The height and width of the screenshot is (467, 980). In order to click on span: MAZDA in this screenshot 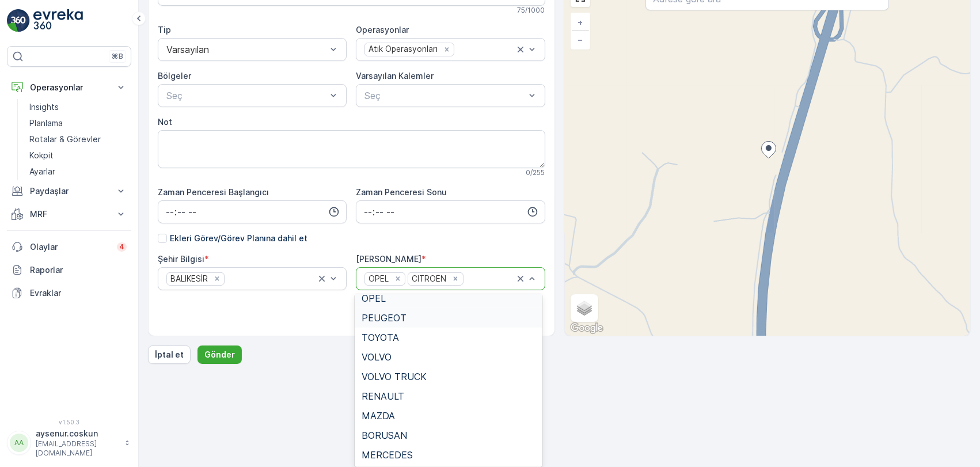, I will do `click(378, 416)`.